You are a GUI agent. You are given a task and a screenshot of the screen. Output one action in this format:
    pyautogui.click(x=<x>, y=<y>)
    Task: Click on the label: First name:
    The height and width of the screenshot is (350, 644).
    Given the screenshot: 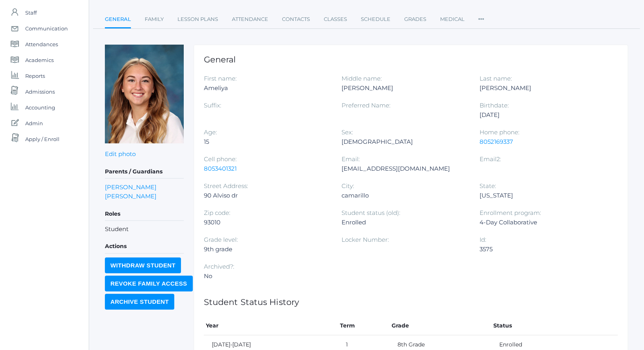 What is the action you would take?
    pyautogui.click(x=220, y=78)
    